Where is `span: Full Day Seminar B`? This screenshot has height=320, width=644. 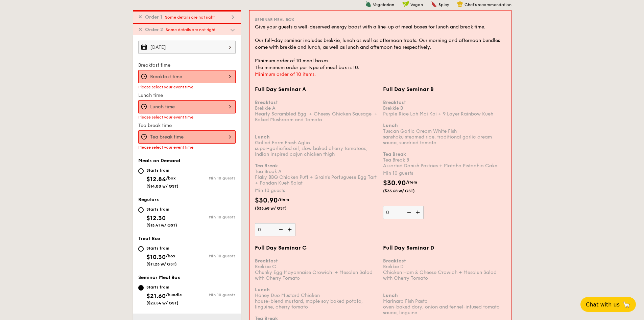
span: Full Day Seminar B is located at coordinates (408, 89).